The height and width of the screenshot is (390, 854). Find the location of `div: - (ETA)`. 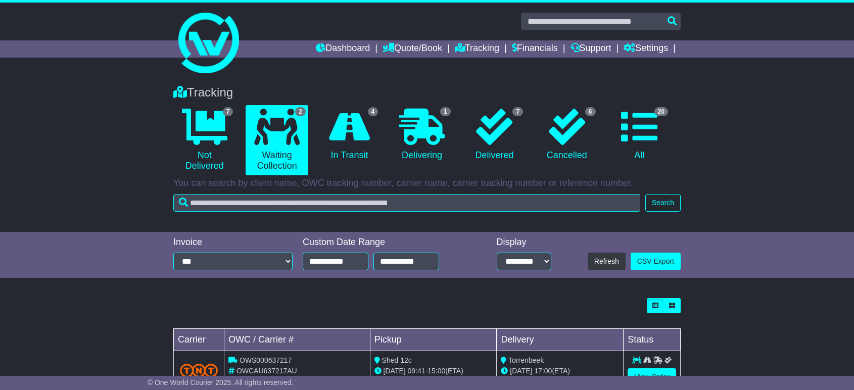

div: - (ETA) is located at coordinates (434, 371).